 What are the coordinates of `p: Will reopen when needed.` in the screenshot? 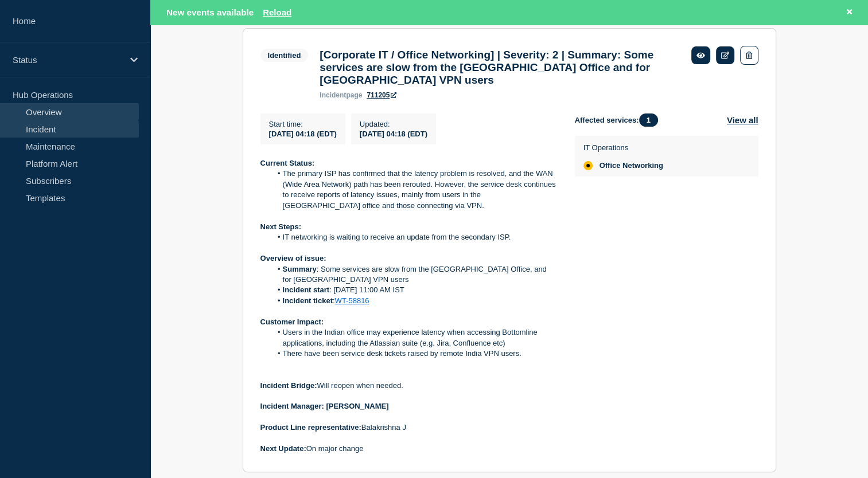 It's located at (408, 386).